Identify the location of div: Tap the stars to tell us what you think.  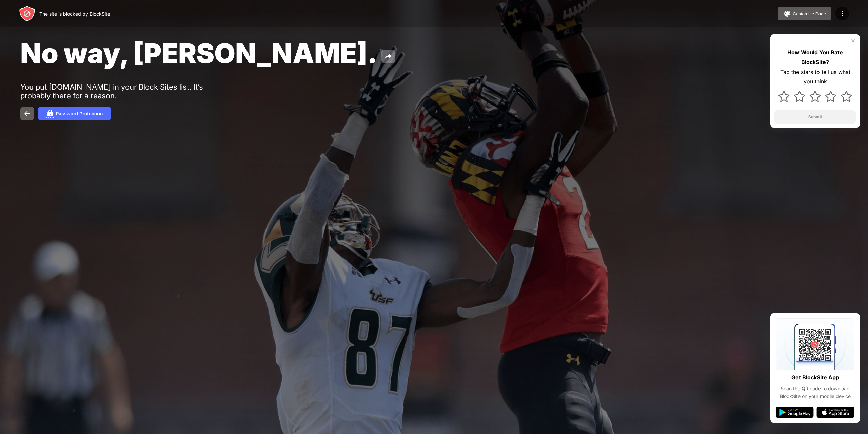
(815, 77).